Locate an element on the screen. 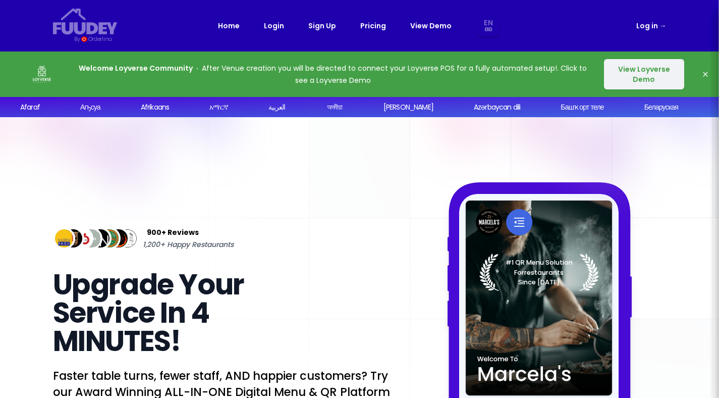 The image size is (719, 398). a: Sign Up is located at coordinates (322, 26).